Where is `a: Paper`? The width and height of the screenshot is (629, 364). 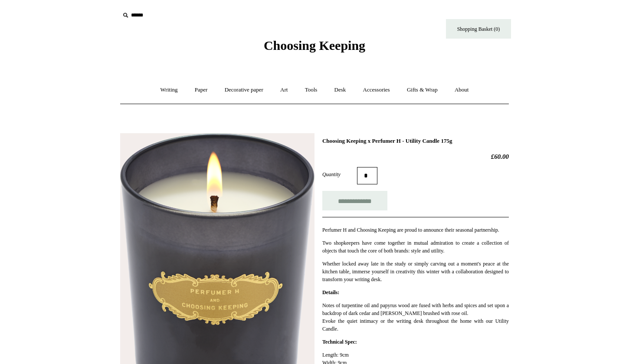
a: Paper is located at coordinates (202, 90).